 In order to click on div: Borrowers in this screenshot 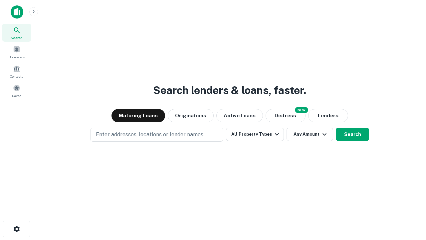, I will do `click(17, 52)`.